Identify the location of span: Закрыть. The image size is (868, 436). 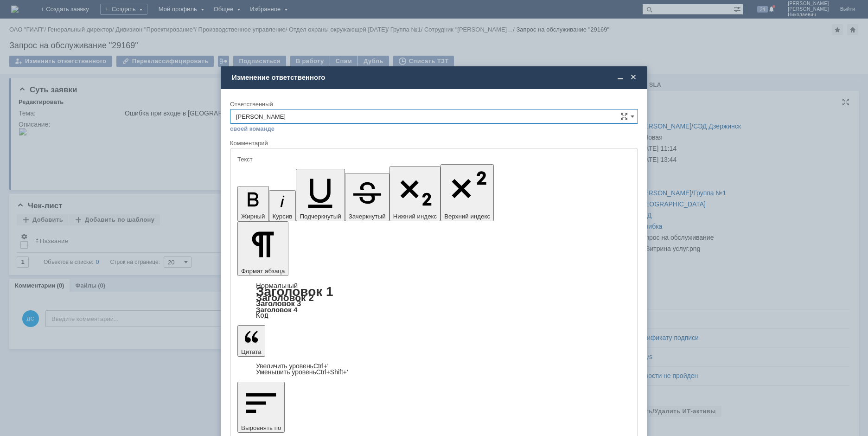
(633, 78).